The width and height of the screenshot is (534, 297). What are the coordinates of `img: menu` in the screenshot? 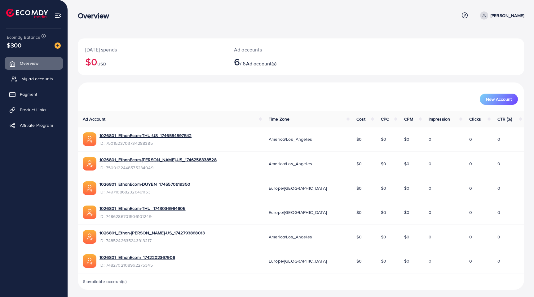 It's located at (58, 15).